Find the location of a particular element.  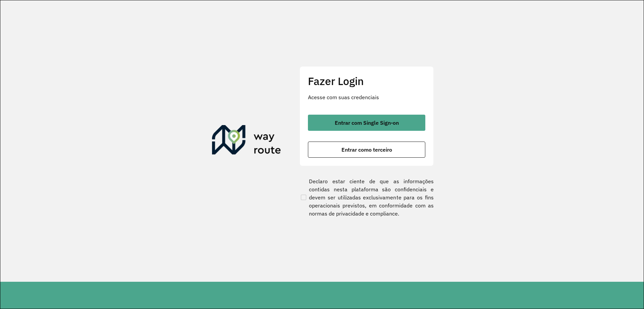

h2: Fazer Login is located at coordinates (366, 81).